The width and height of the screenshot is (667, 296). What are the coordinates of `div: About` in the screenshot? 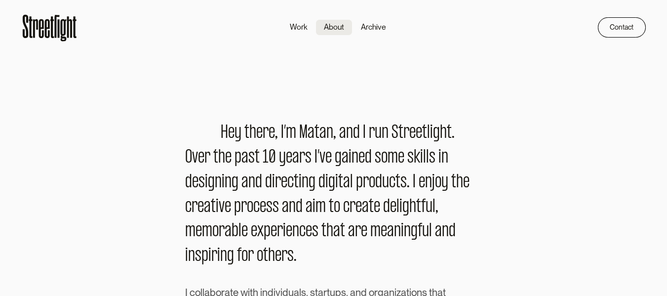 It's located at (334, 27).